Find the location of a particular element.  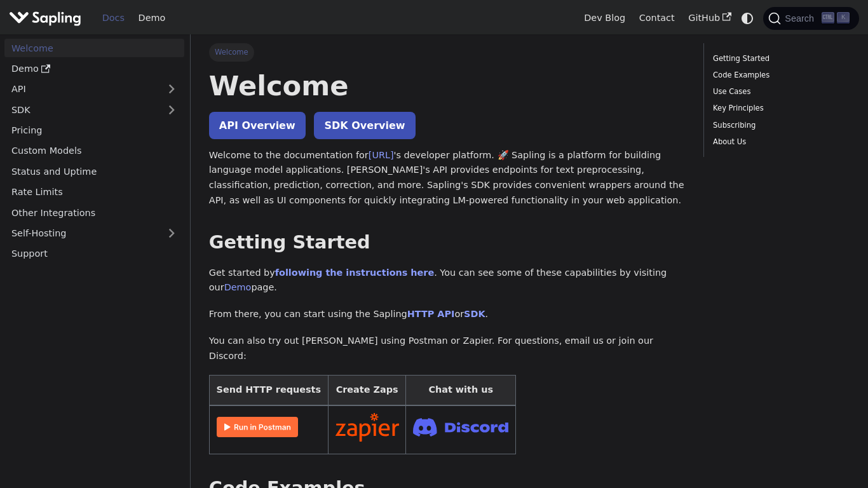

img: Sapling.ai is located at coordinates (45, 18).